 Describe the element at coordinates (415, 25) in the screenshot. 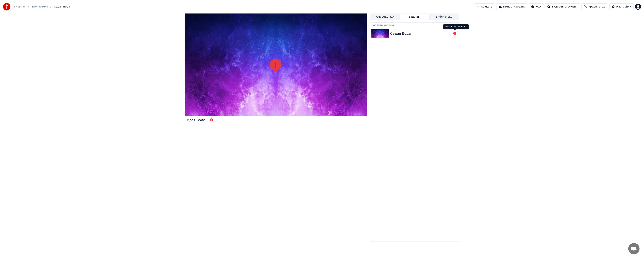

I see `div: Создать караоке` at that location.